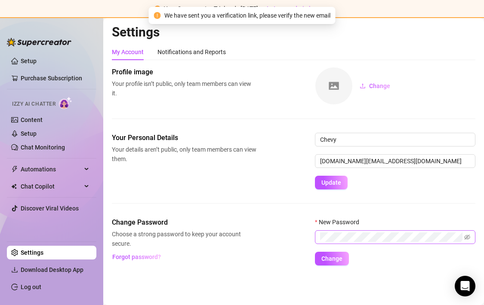  What do you see at coordinates (184, 239) in the screenshot?
I see `span: Choose a strong password to keep your account secure.` at bounding box center [184, 239].